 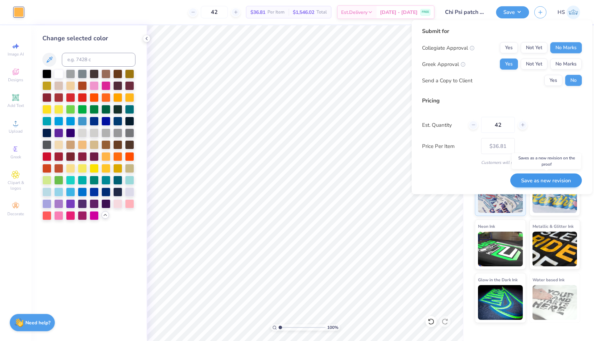 What do you see at coordinates (573, 12) in the screenshot?
I see `img: Hailey Stephens` at bounding box center [573, 12].